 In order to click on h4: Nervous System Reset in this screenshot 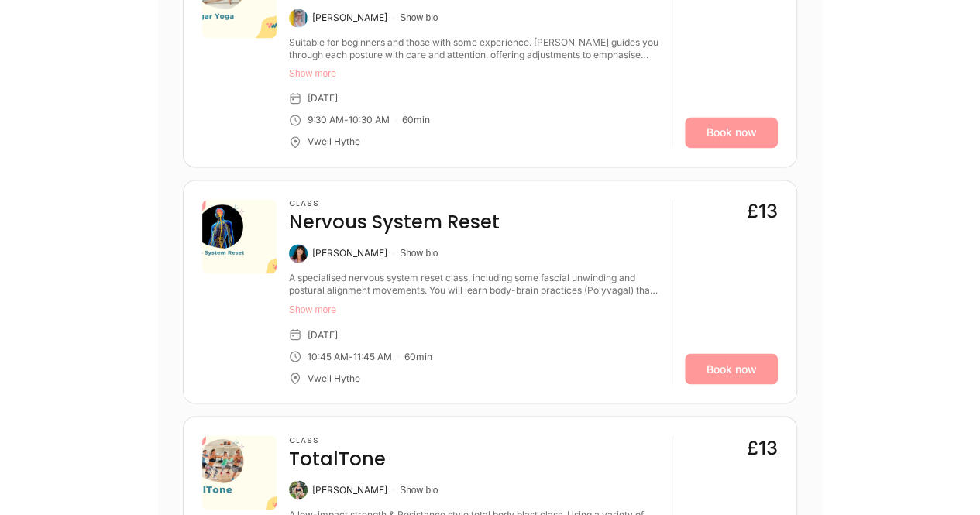, I will do `click(395, 222)`.